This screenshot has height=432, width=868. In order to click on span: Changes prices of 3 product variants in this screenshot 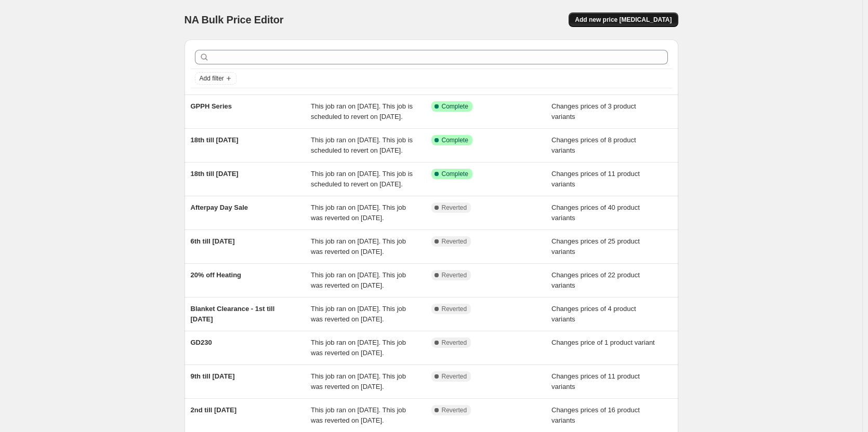, I will do `click(594, 111)`.